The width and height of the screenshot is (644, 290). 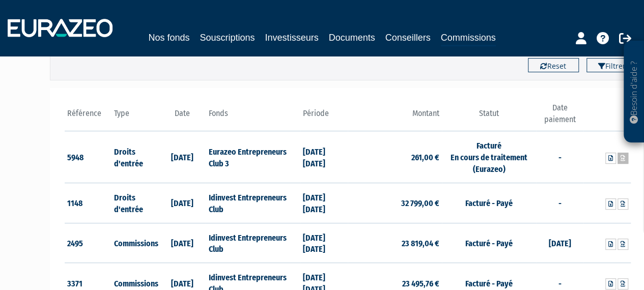 I want to click on th: Référence, so click(x=88, y=117).